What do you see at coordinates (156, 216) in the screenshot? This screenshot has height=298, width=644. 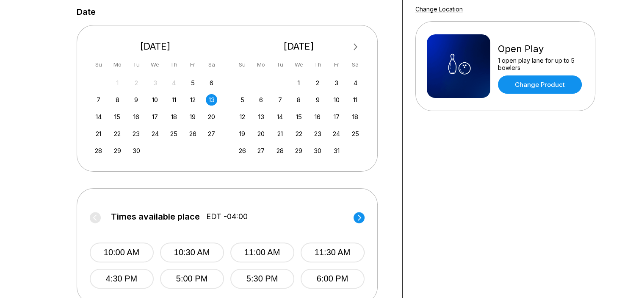 I see `span: Times available place` at bounding box center [156, 216].